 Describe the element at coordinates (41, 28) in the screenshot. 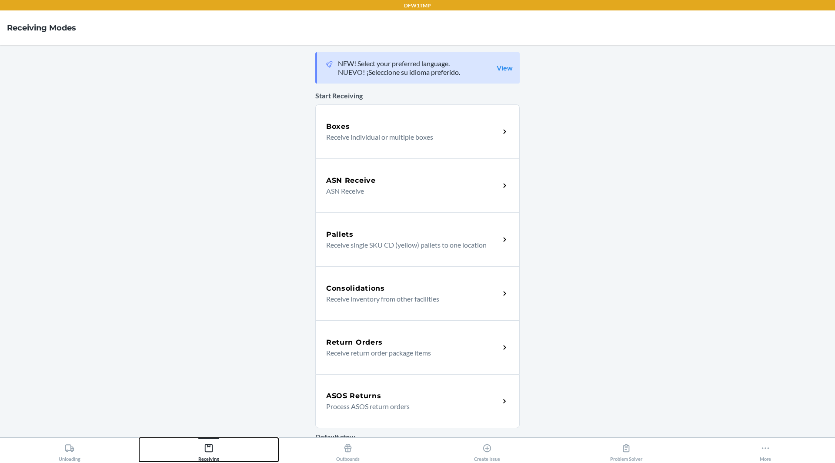

I see `h4: Receiving Modes` at that location.